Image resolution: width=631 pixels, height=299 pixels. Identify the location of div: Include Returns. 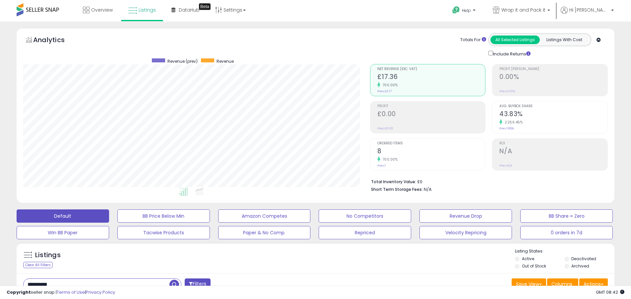
(511, 53).